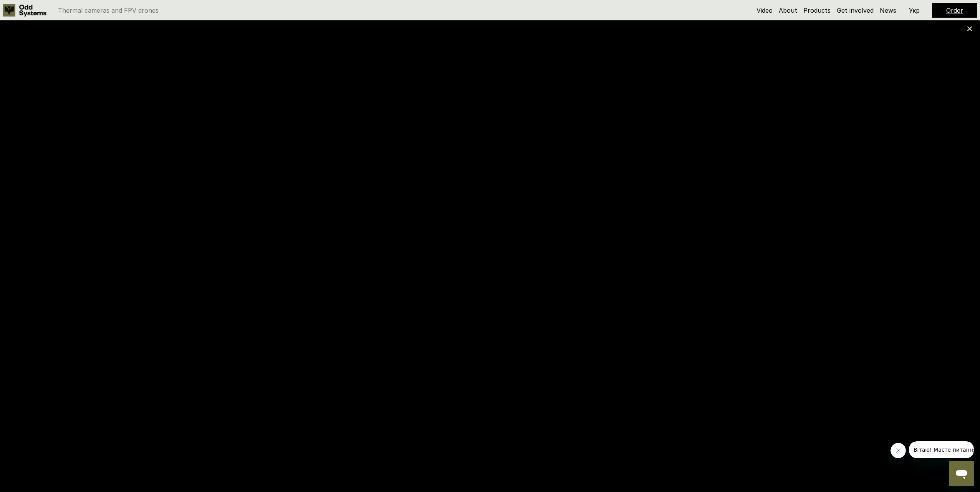 The image size is (980, 492). I want to click on a: About, so click(788, 11).